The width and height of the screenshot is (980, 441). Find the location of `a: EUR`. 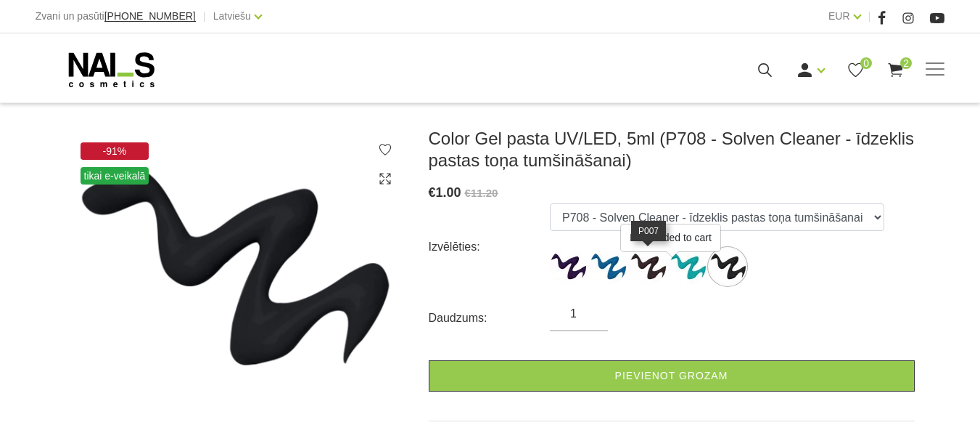

a: EUR is located at coordinates (839, 16).